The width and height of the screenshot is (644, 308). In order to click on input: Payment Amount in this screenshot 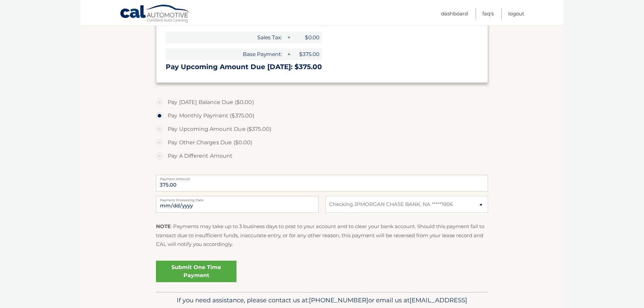, I will do `click(322, 183)`.